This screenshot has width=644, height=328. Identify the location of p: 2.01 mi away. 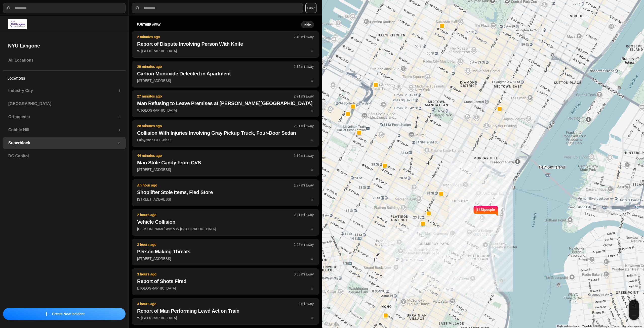
(303, 126).